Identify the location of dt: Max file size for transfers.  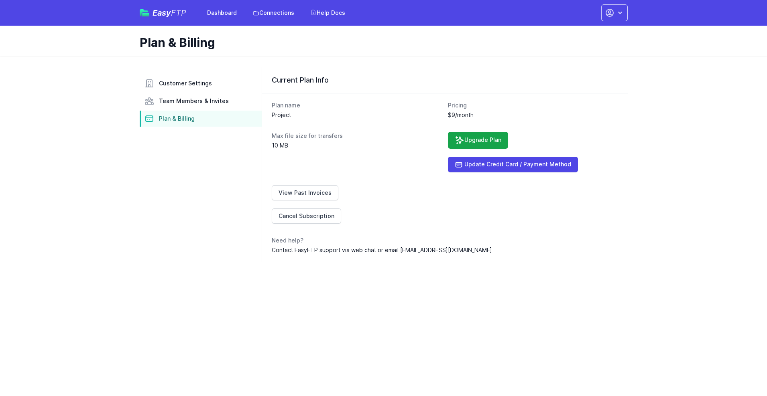
(357, 136).